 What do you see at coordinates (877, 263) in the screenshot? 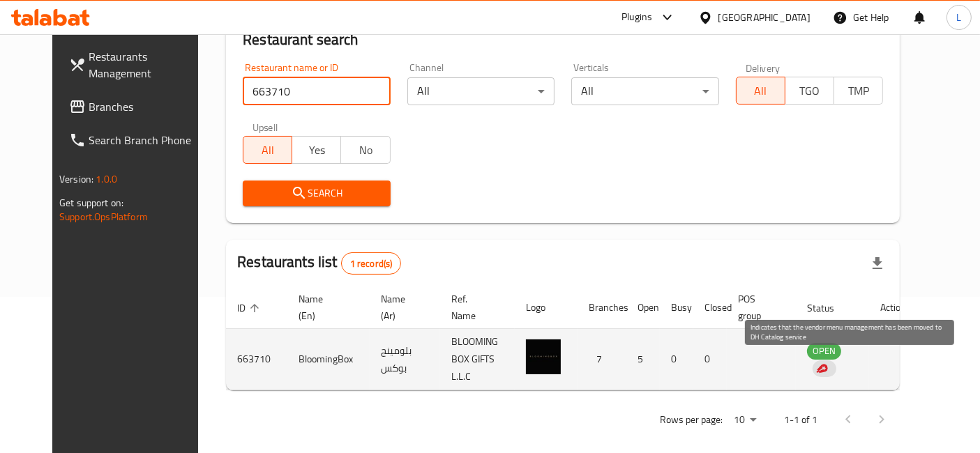
I see `div: Export file` at bounding box center [877, 263].